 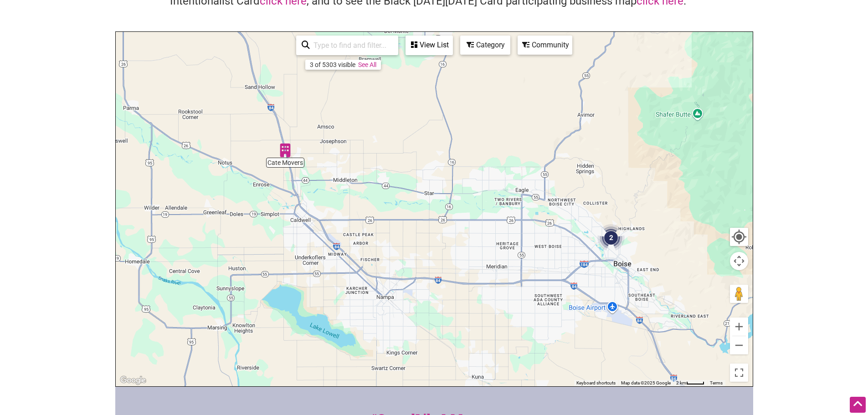 I want to click on div: Type to search and filter, so click(x=347, y=45).